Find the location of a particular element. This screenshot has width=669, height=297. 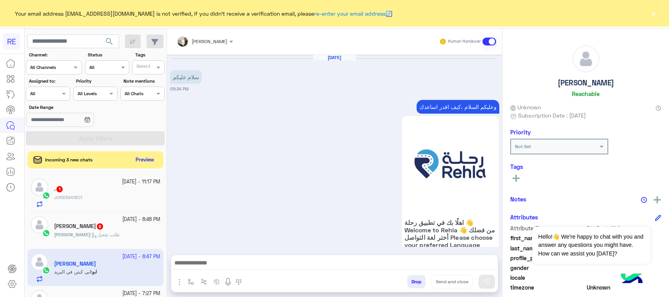

img: create order is located at coordinates (217, 282).